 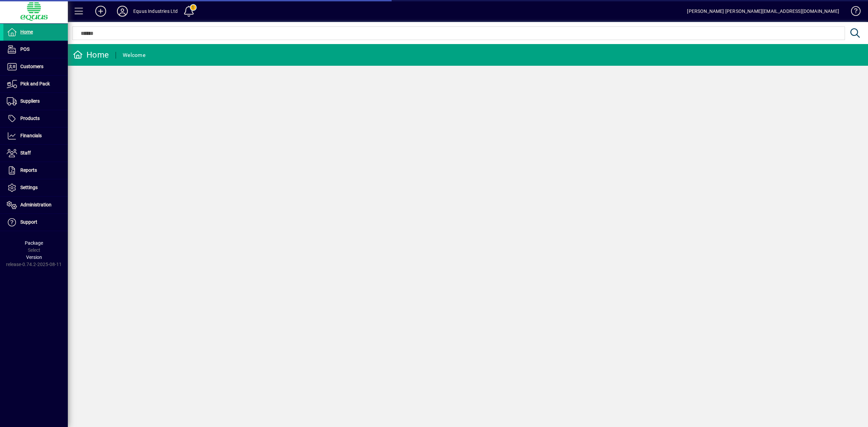 What do you see at coordinates (36, 170) in the screenshot?
I see `a: Reports` at bounding box center [36, 170].